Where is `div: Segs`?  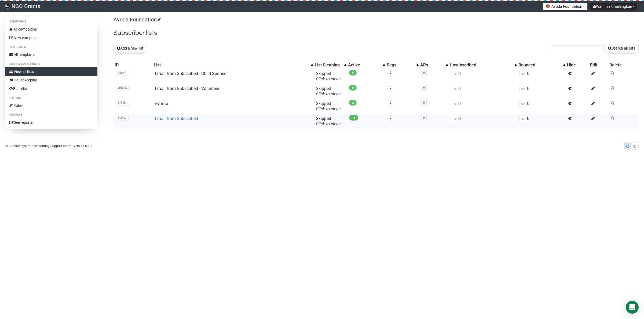 div: Segs is located at coordinates (400, 65).